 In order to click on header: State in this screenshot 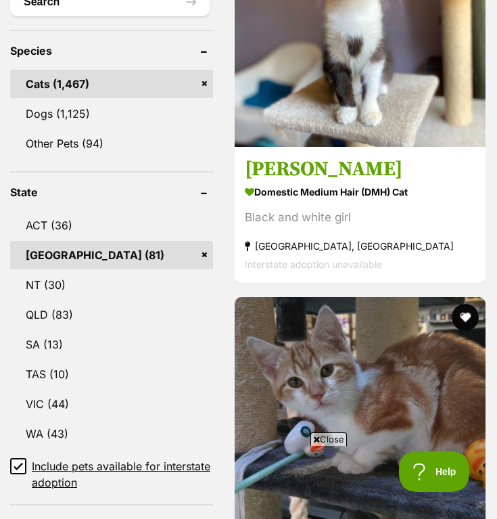, I will do `click(112, 192)`.